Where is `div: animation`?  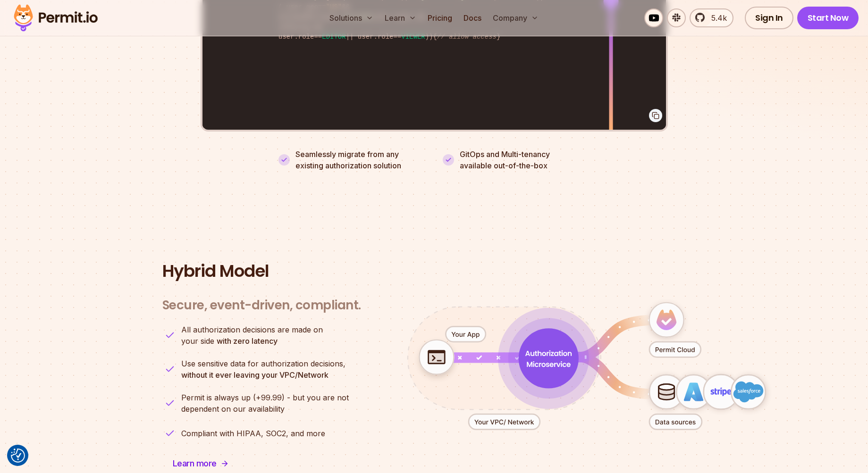
div: animation is located at coordinates (587, 366).